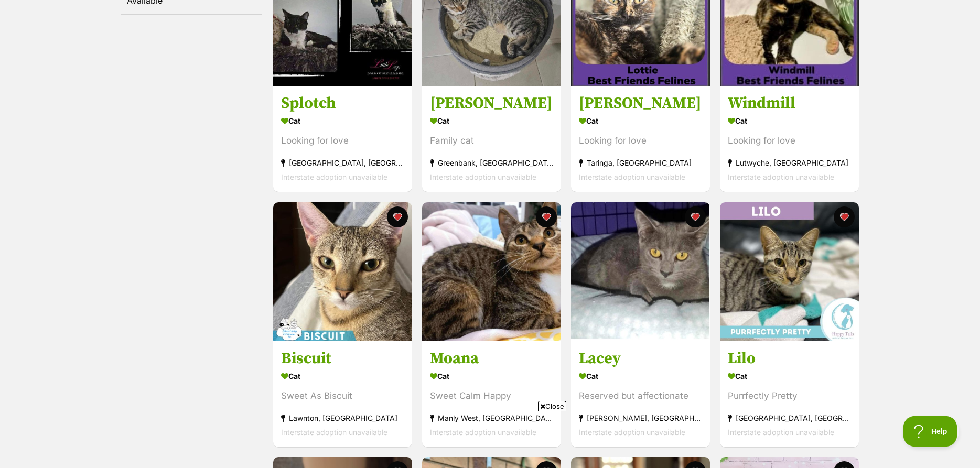  I want to click on div: Reserved but affectionate, so click(640, 395).